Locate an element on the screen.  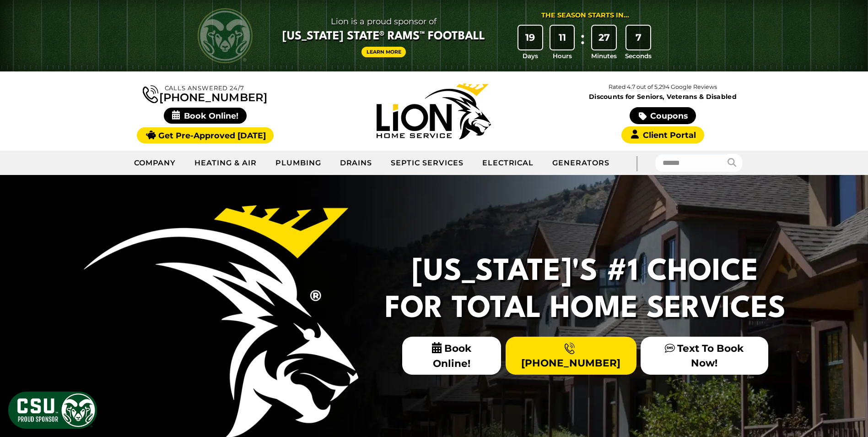
a: Client Portal is located at coordinates (663, 135).